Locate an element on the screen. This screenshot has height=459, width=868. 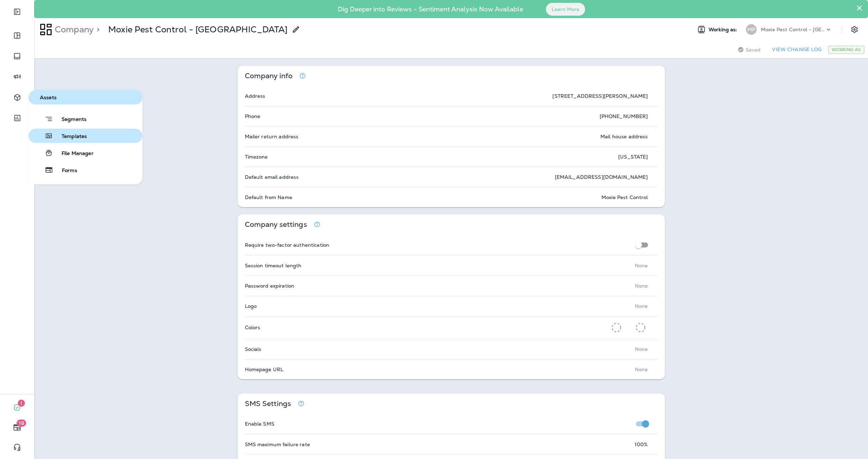
p: Default email address is located at coordinates (272, 177).